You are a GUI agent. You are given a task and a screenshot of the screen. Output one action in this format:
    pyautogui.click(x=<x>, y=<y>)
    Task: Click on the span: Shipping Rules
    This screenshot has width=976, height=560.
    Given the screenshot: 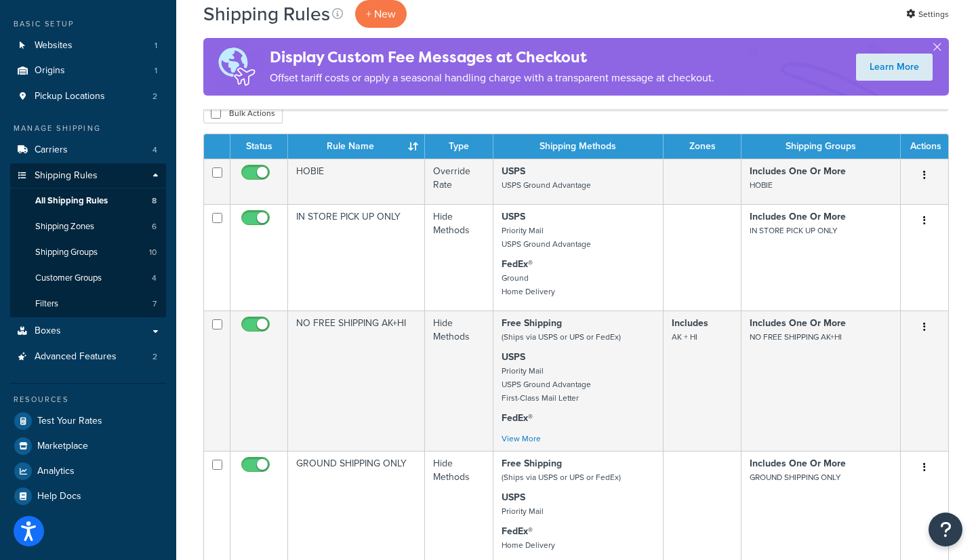 What is the action you would take?
    pyautogui.click(x=66, y=175)
    